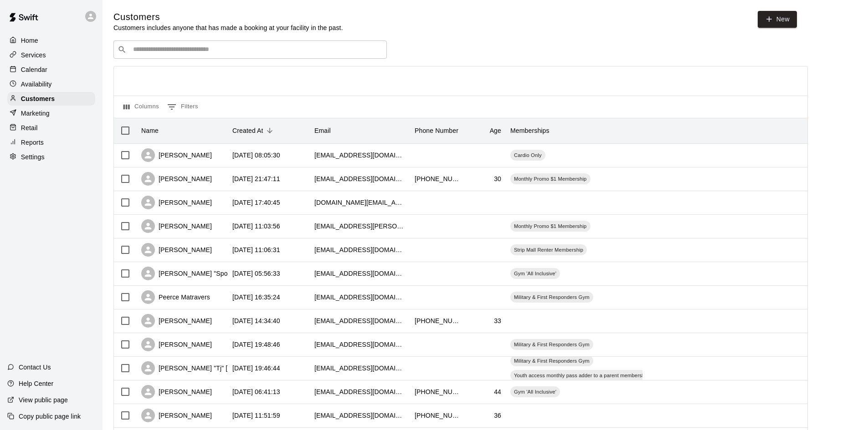 This screenshot has width=868, height=430. What do you see at coordinates (535, 274) in the screenshot?
I see `span: Gym 'All Inclusive'` at bounding box center [535, 274].